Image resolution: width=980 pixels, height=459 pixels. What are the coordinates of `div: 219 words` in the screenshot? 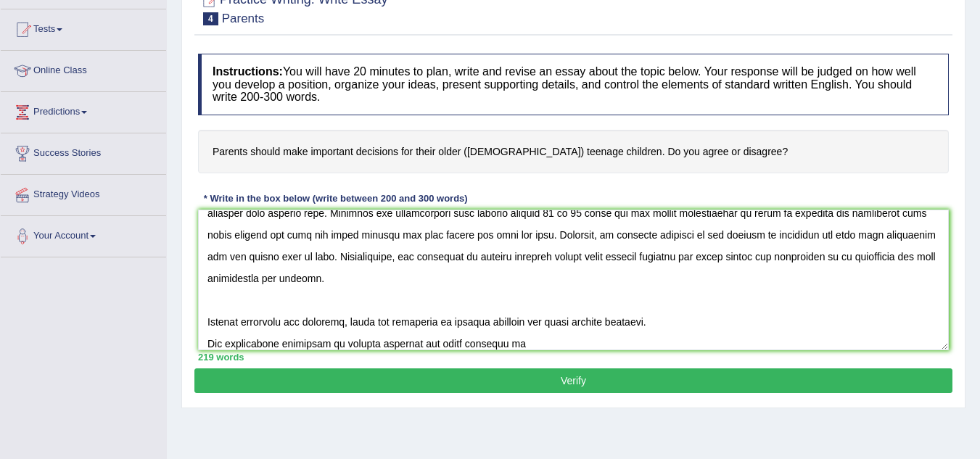 It's located at (573, 357).